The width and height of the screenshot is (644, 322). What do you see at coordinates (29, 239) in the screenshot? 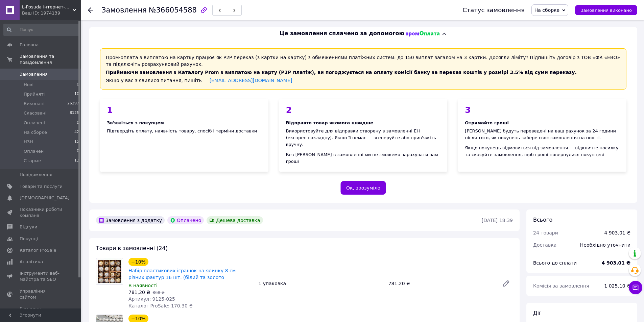
I see `span: Покупці` at bounding box center [29, 239].